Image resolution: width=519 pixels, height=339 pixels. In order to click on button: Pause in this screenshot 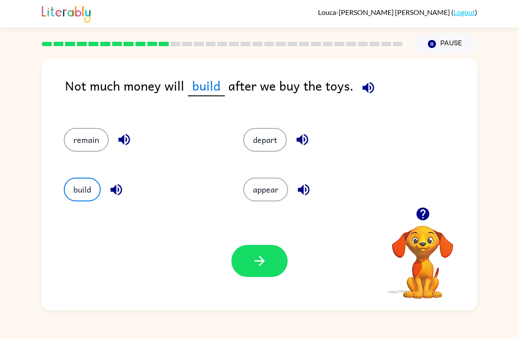, I will do `click(445, 44)`.